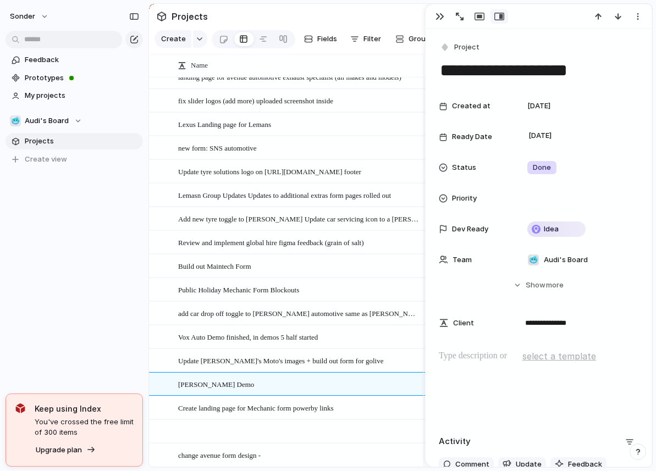 This screenshot has width=656, height=471. I want to click on span: Dev Ready, so click(470, 229).